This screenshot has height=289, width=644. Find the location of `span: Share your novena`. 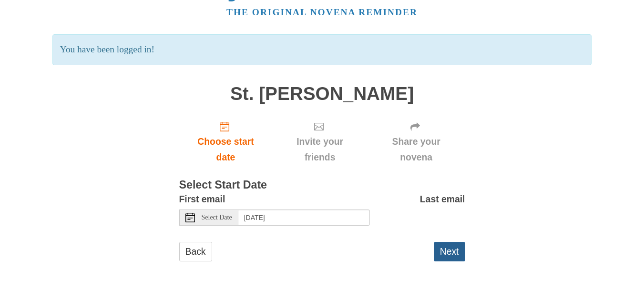

span: Share your novena is located at coordinates (417, 150).